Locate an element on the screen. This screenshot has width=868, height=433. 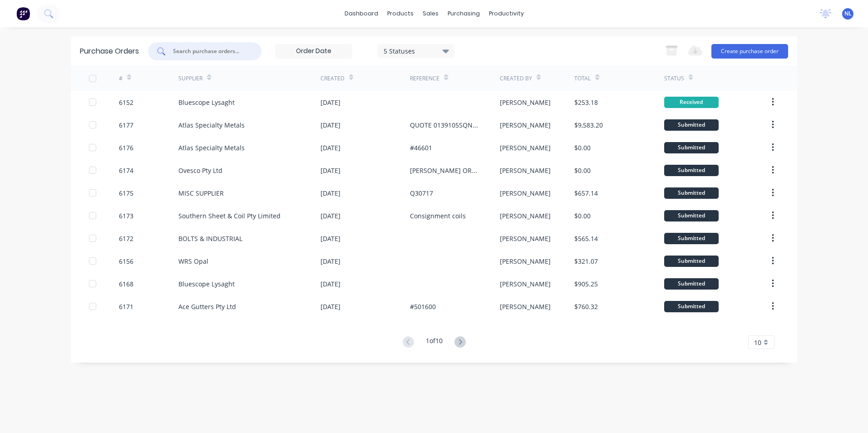
div: Southern Sheet & Coil Pty Limited is located at coordinates (229, 216).